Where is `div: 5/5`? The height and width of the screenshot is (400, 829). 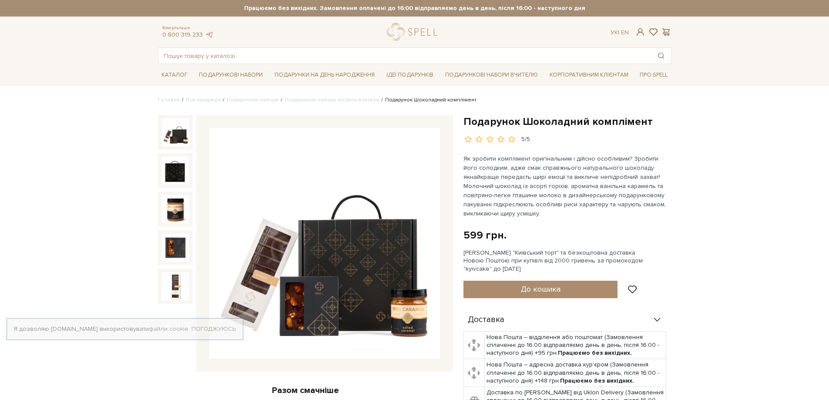
div: 5/5 is located at coordinates (526, 139).